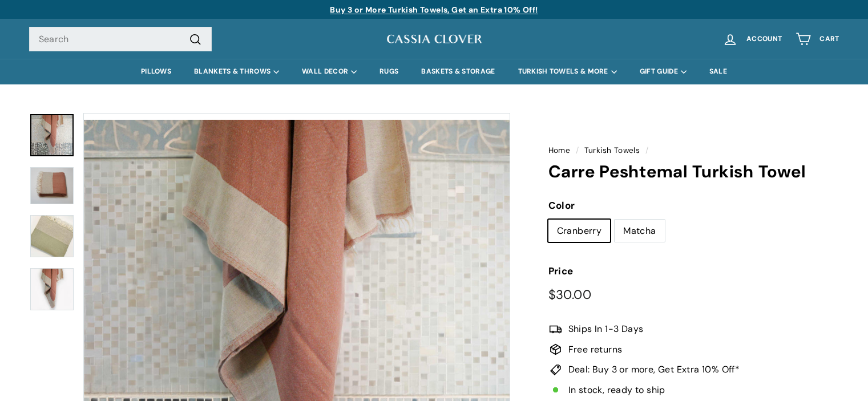  I want to click on span: Cart, so click(829, 39).